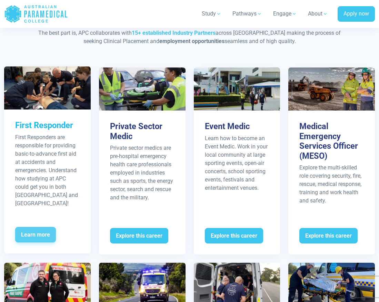 The image size is (379, 302). Describe the element at coordinates (237, 163) in the screenshot. I see `div: Learn how to become an Event Medic. Work in your local community at large sporting events, open-a...` at that location.